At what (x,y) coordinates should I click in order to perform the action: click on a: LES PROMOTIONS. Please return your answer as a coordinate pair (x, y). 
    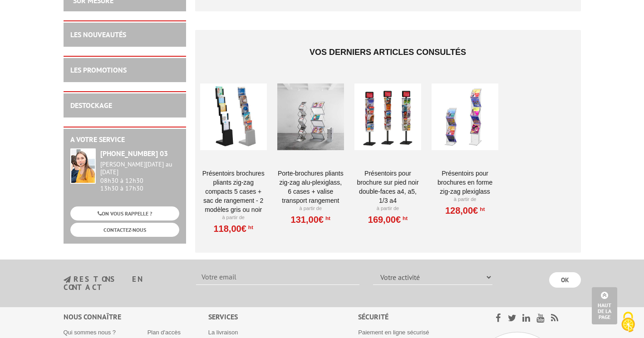
    Looking at the image, I should click on (99, 70).